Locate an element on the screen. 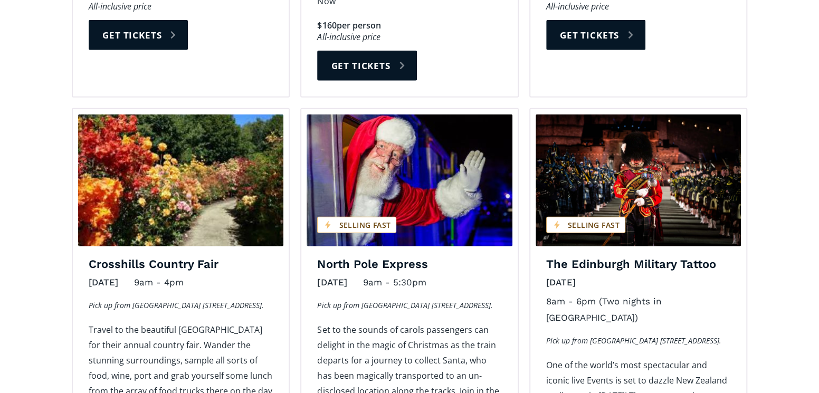 The width and height of the screenshot is (819, 393). div: $160 is located at coordinates (327, 25).